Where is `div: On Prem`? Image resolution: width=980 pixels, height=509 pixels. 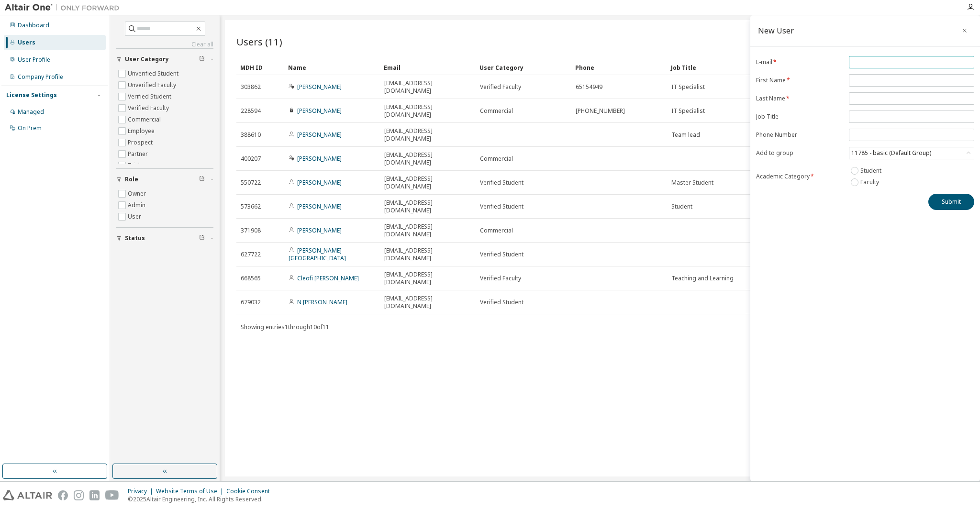
div: On Prem is located at coordinates (30, 128).